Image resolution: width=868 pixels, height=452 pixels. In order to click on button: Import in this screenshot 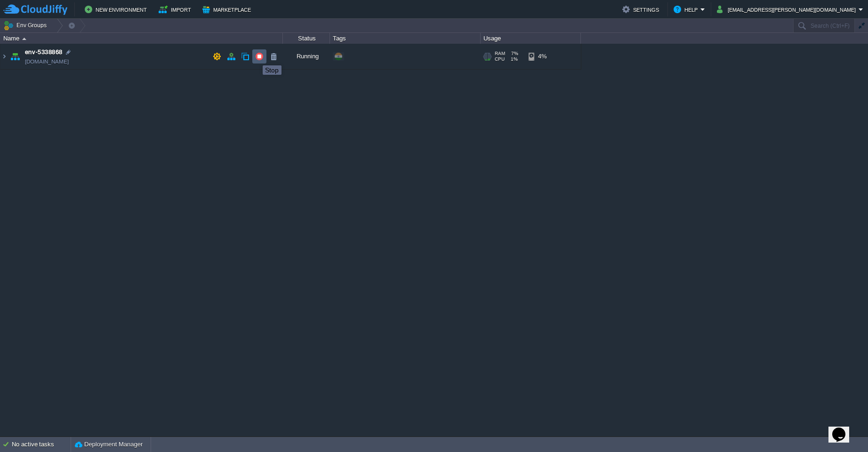, I will do `click(176, 9)`.